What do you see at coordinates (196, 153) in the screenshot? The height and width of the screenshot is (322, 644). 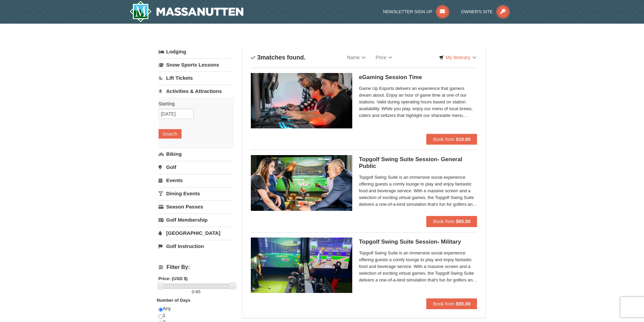 I see `a: Biking` at bounding box center [196, 153].